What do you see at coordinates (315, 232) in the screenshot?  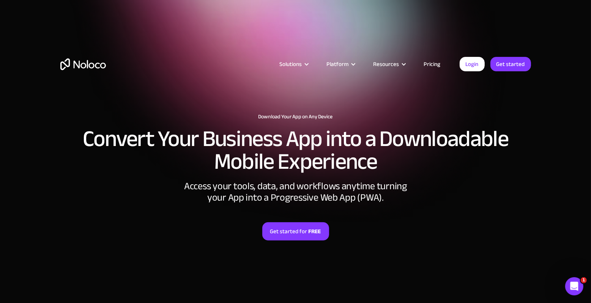 I see `strong: FREE` at bounding box center [315, 232].